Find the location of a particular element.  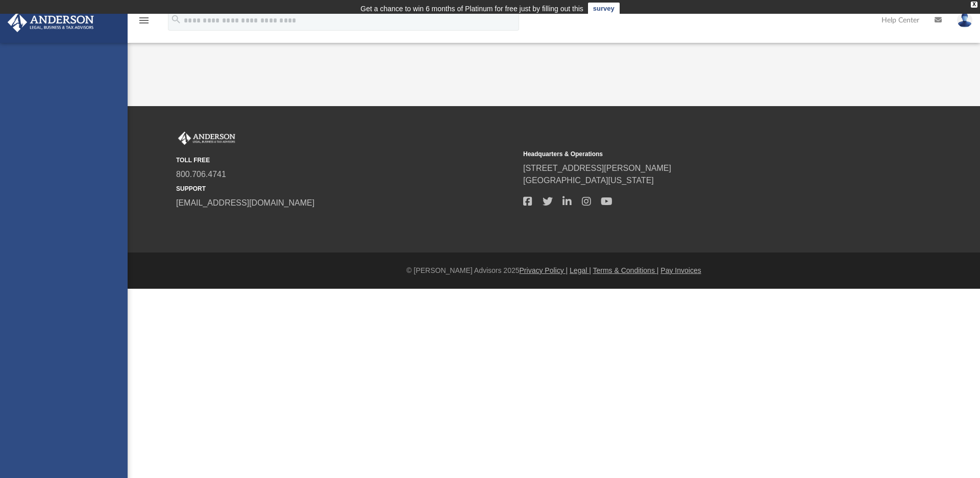

a: Pay Invoices is located at coordinates (680, 270).